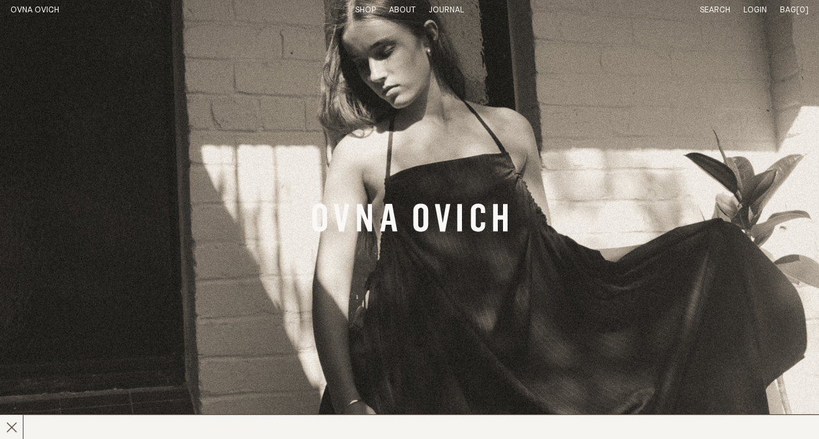 This screenshot has width=819, height=439. Describe the element at coordinates (715, 10) in the screenshot. I see `a: Search` at that location.